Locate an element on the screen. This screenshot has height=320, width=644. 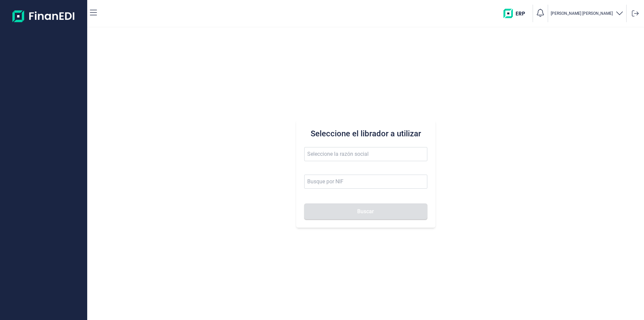
h3: Seleccione el librador a utilizar is located at coordinates (366, 134).